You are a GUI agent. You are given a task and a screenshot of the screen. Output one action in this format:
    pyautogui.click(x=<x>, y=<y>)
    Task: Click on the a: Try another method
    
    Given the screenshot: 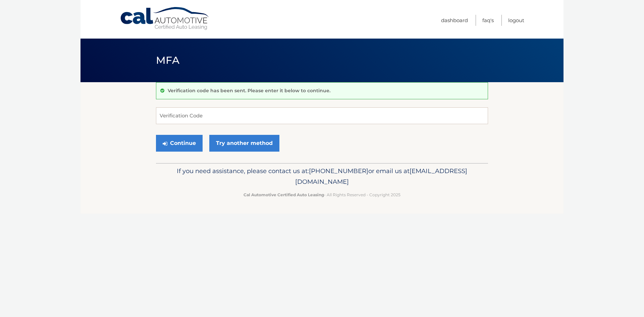 What is the action you would take?
    pyautogui.click(x=244, y=143)
    